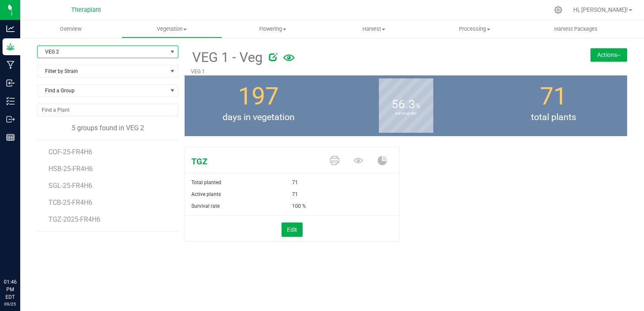 The height and width of the screenshot is (311, 644). Describe the element at coordinates (172, 52) in the screenshot. I see `span: select` at that location.